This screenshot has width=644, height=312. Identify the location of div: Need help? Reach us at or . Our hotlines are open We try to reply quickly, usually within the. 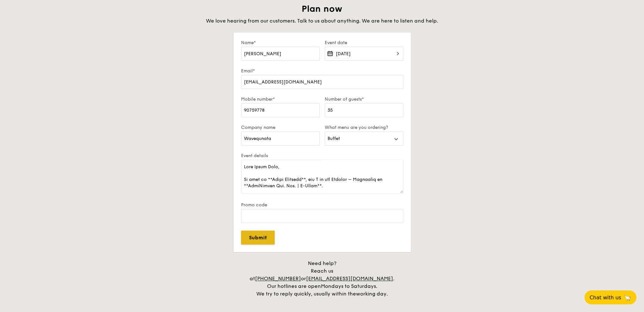
(322, 279).